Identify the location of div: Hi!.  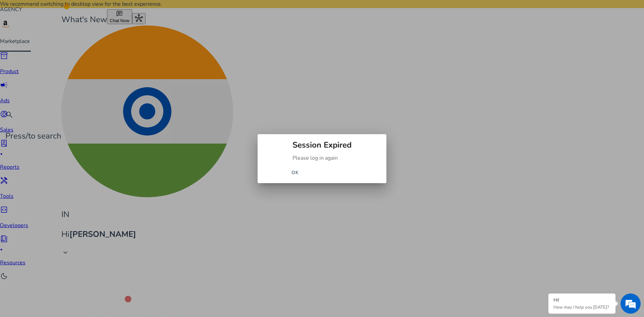
(582, 300).